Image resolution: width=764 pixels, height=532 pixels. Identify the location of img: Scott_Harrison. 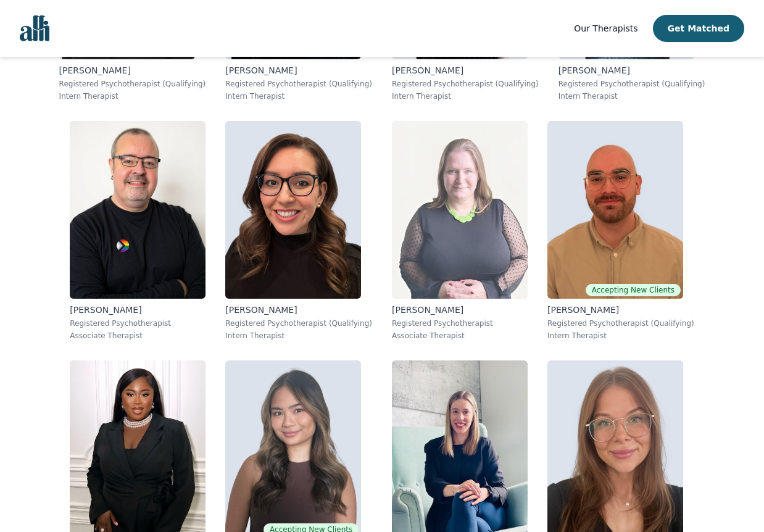
(138, 210).